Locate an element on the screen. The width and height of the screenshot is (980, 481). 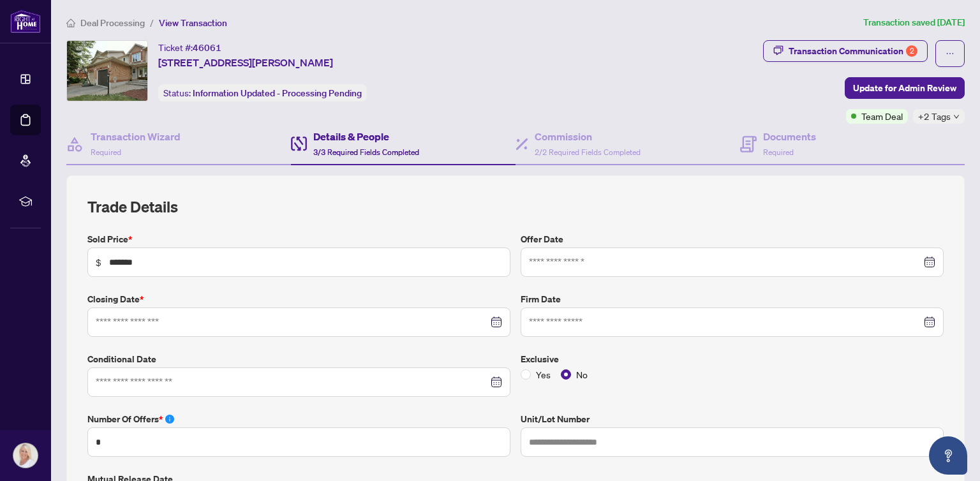
label: Exclusive is located at coordinates (732, 359).